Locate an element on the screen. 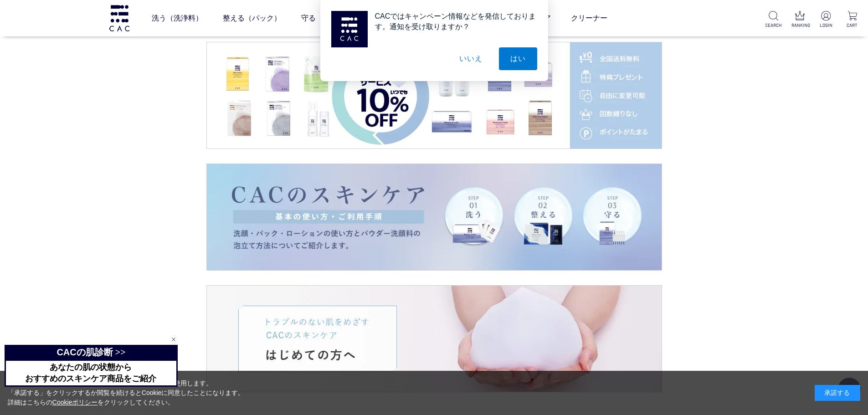 This screenshot has width=868, height=415. button: はい is located at coordinates (518, 59).